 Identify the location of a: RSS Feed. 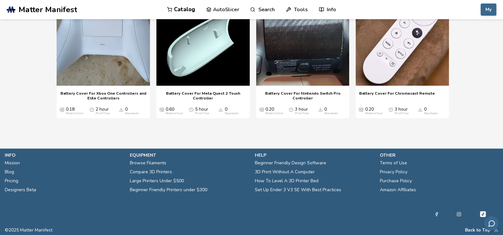
(496, 230).